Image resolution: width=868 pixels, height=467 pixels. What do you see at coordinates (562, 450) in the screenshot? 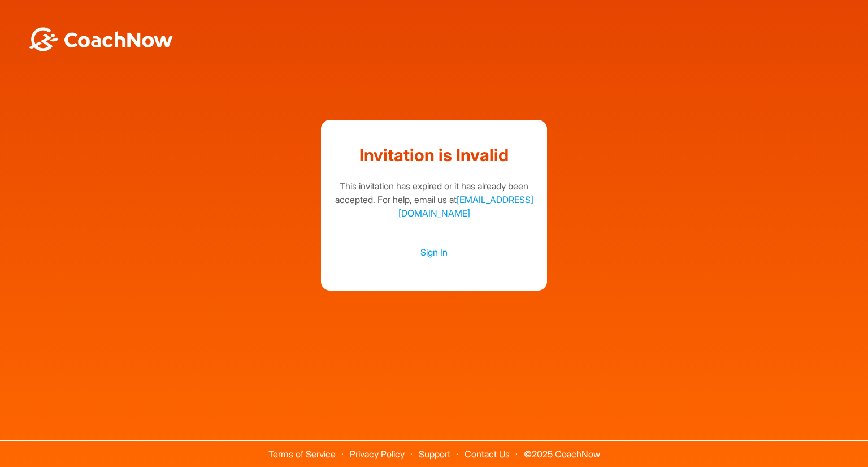
I see `span: © 2025 CoachNow` at bounding box center [562, 450].